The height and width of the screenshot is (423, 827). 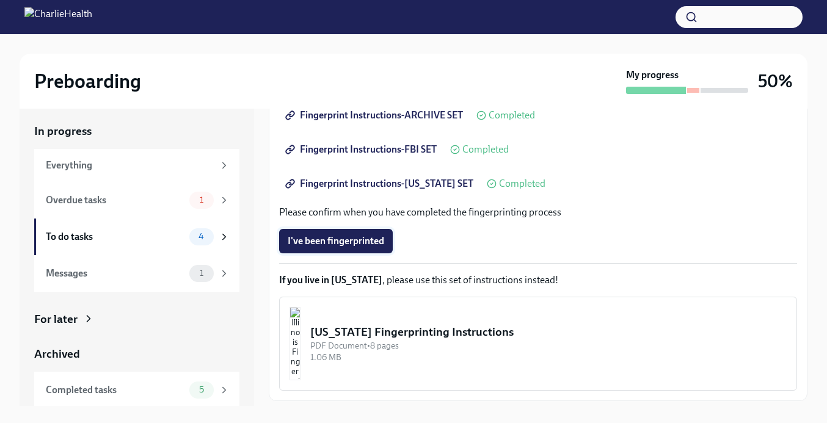 I want to click on strong: My progress, so click(x=652, y=75).